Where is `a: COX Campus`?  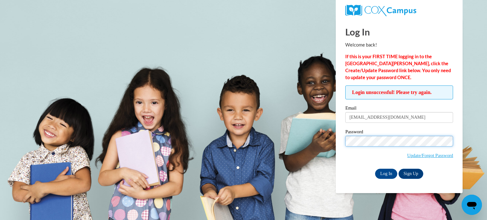 a: COX Campus is located at coordinates (399, 10).